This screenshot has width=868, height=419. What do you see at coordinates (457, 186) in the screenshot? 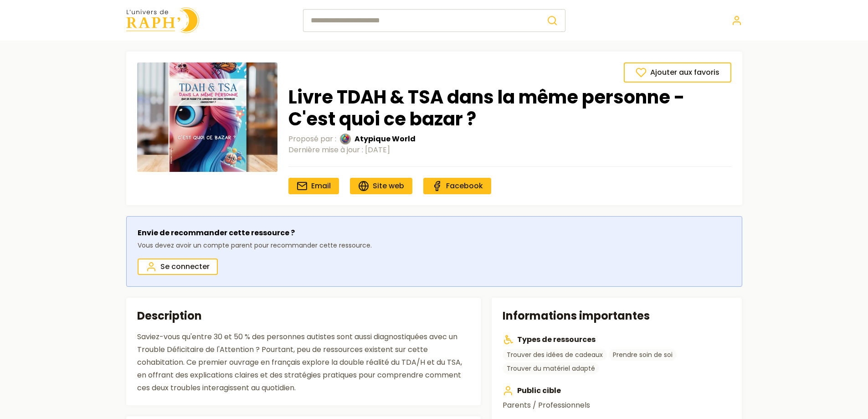
I see `a: Facebook` at bounding box center [457, 186].